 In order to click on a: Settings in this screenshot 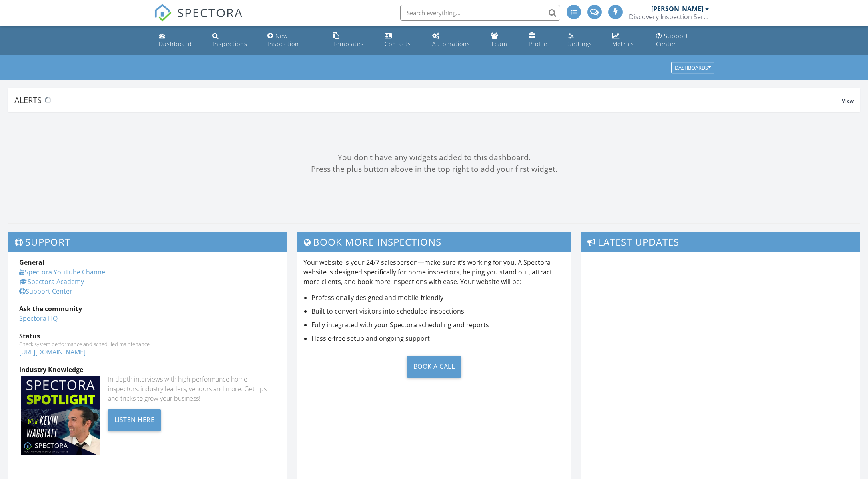, I will do `click(584, 40)`.